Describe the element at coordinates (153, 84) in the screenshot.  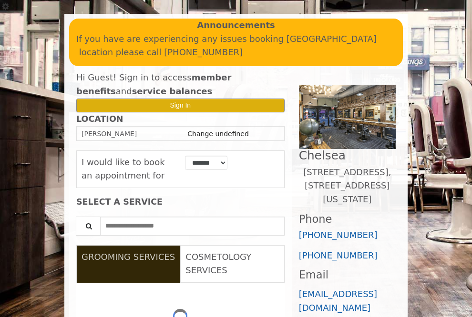
I see `b: member benefits` at that location.